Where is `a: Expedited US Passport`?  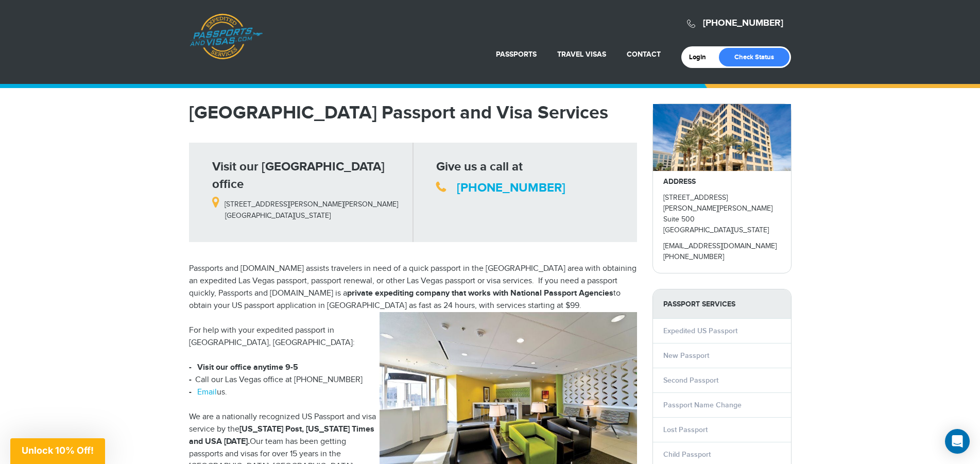
a: Expedited US Passport is located at coordinates (701, 331).